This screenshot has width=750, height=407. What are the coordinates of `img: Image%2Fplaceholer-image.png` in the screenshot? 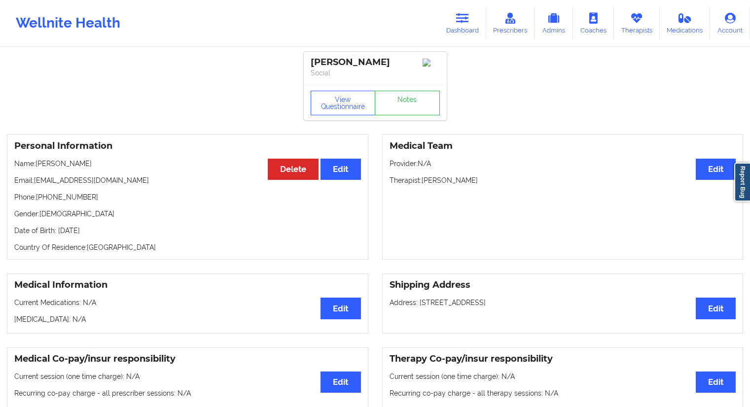 It's located at (431, 63).